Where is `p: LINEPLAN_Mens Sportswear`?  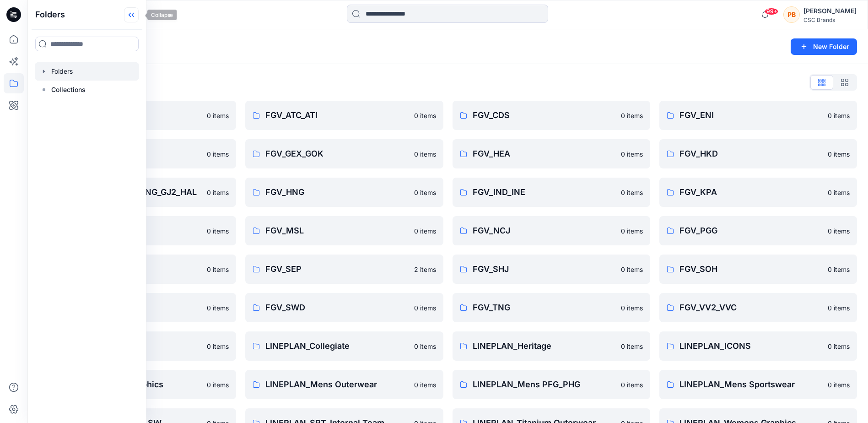 p: LINEPLAN_Mens Sportswear is located at coordinates (751, 384).